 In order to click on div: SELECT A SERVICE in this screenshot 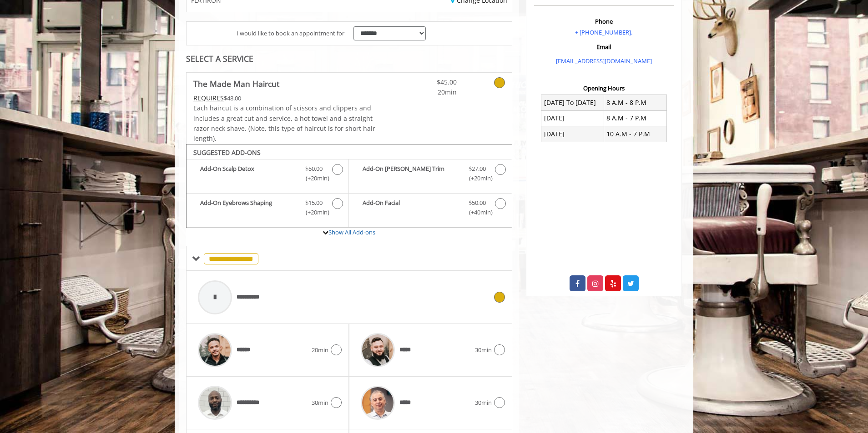, I will do `click(349, 59)`.